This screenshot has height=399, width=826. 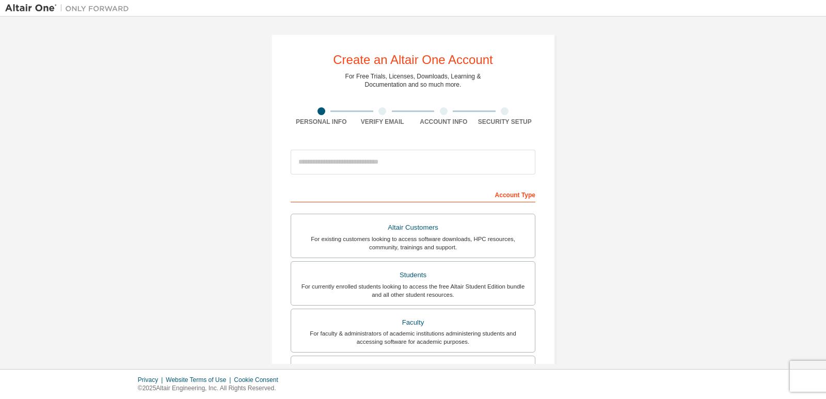 I want to click on div: Altair Customers, so click(x=413, y=228).